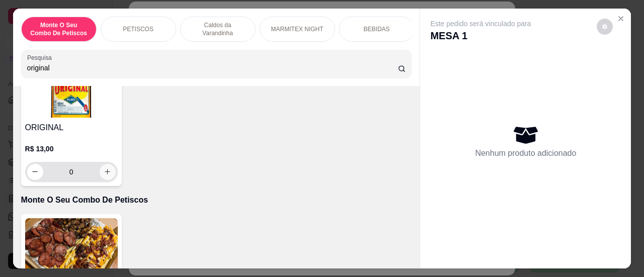 This screenshot has width=644, height=277. What do you see at coordinates (71, 86) in the screenshot?
I see `img: product-image` at bounding box center [71, 86].